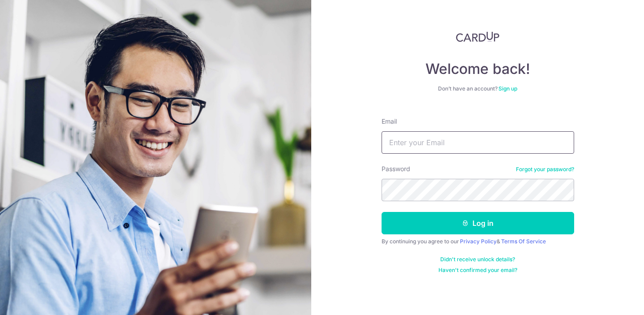  I want to click on a: Didn't receive unlock details?, so click(477, 259).